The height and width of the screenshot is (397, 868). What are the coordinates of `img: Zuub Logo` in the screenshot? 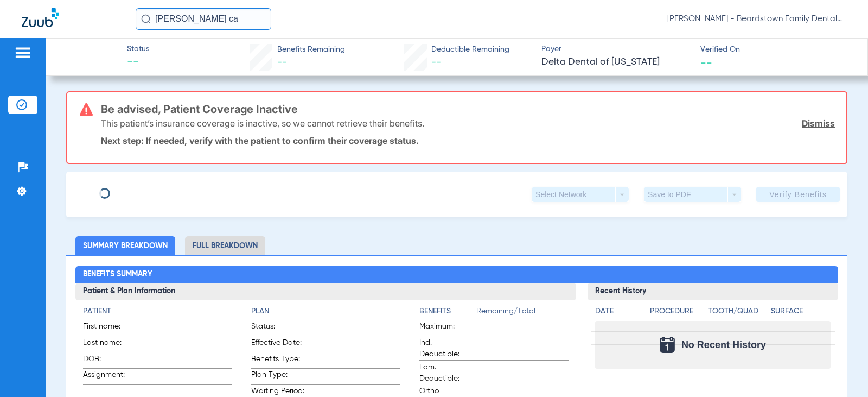 It's located at (40, 17).